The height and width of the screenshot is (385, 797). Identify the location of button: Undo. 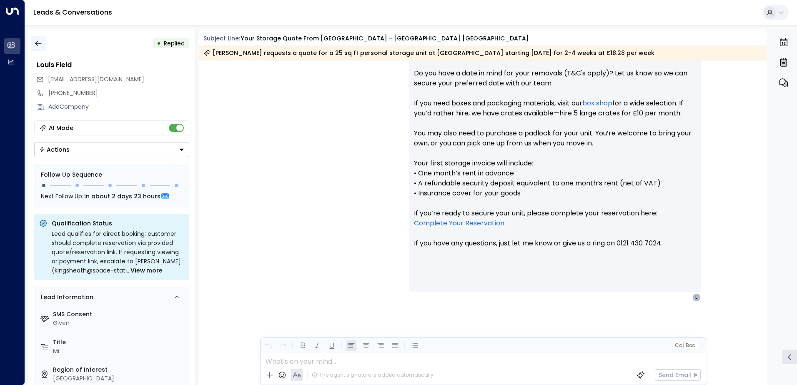
(268, 345).